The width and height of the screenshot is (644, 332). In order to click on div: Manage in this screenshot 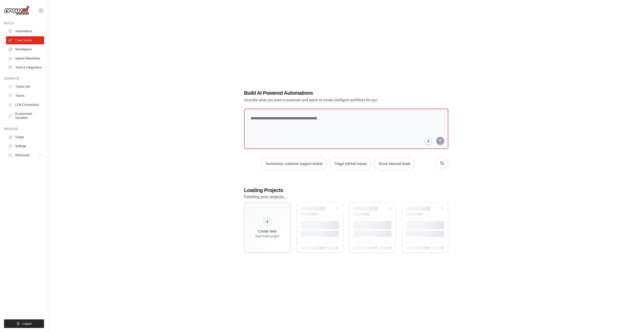, I will do `click(24, 129)`.